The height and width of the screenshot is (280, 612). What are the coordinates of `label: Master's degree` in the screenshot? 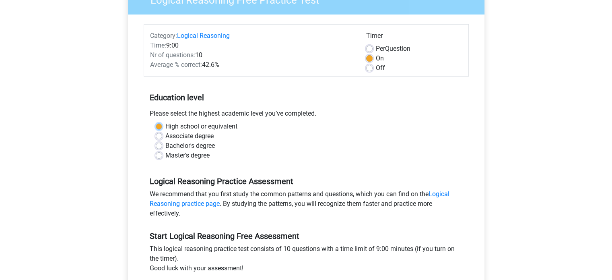 It's located at (188, 155).